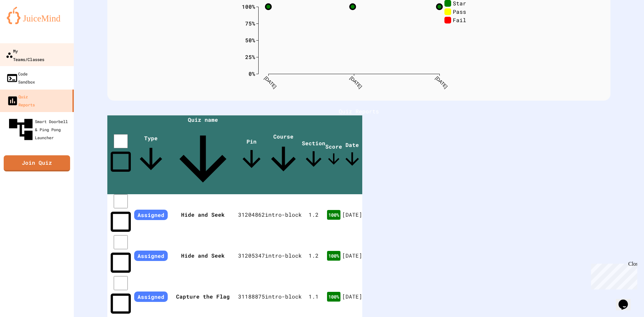 This screenshot has height=317, width=644. What do you see at coordinates (252, 73) in the screenshot?
I see `text: 0%` at bounding box center [252, 73].